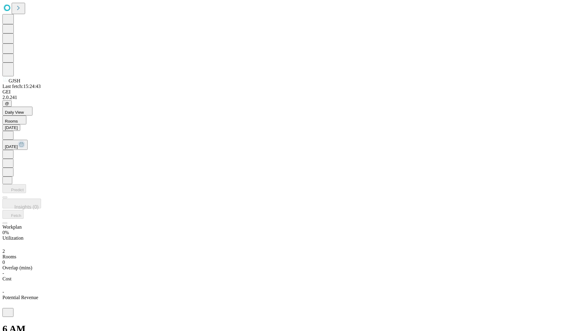  I want to click on span: Overlap (mins), so click(17, 267).